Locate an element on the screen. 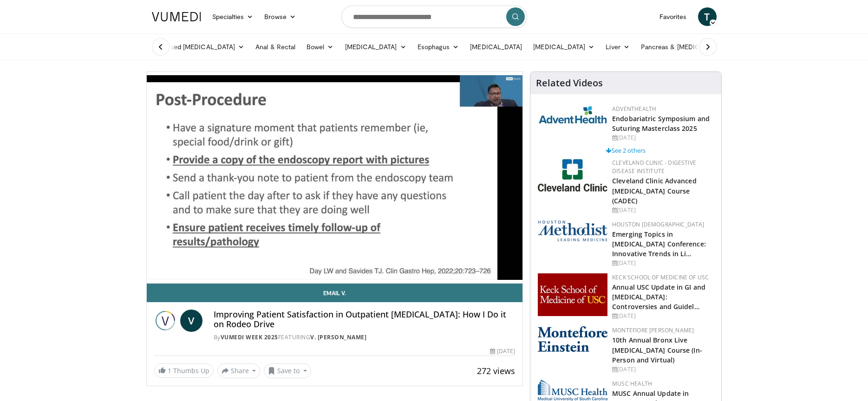  a: Anal & Rectal is located at coordinates (275, 47).